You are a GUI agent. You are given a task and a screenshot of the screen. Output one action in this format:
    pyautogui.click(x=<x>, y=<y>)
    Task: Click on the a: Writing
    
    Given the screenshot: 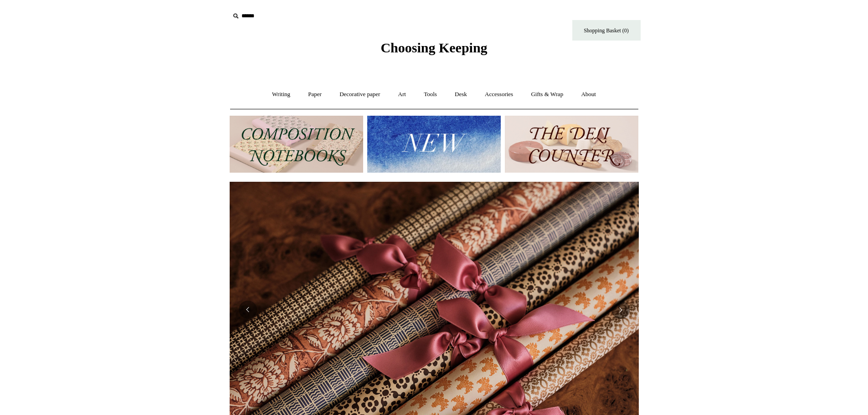 What is the action you would take?
    pyautogui.click(x=281, y=94)
    